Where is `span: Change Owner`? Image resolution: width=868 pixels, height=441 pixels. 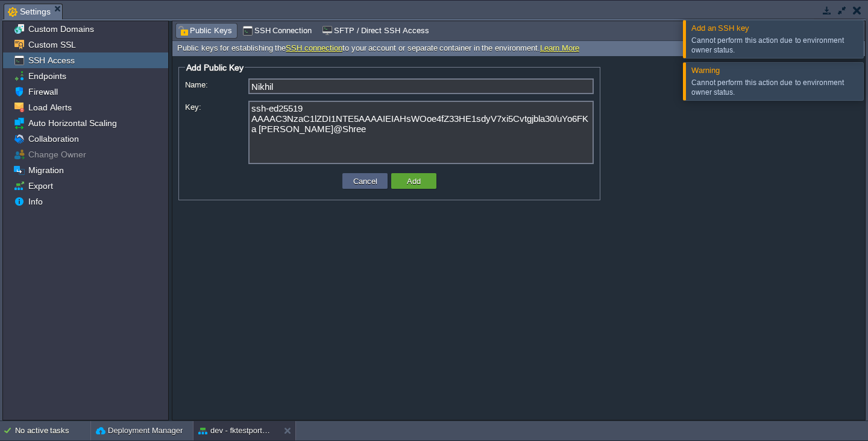
span: Change Owner is located at coordinates (57, 155).